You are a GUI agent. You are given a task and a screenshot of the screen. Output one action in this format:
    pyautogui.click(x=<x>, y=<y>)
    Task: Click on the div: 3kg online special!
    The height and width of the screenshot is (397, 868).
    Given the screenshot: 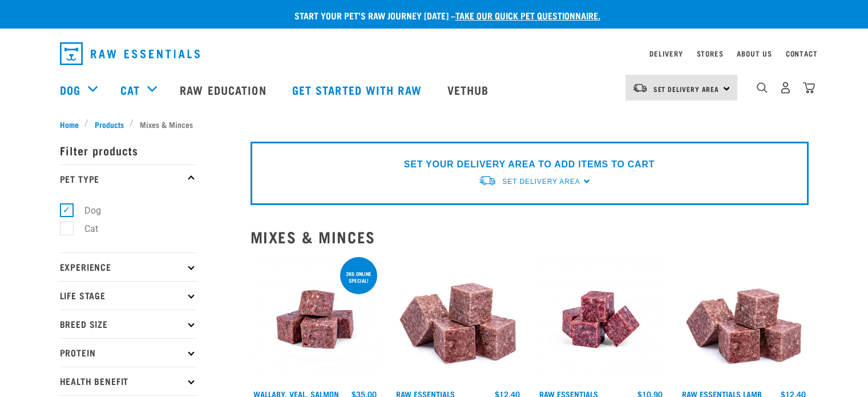 What is the action you would take?
    pyautogui.click(x=359, y=277)
    